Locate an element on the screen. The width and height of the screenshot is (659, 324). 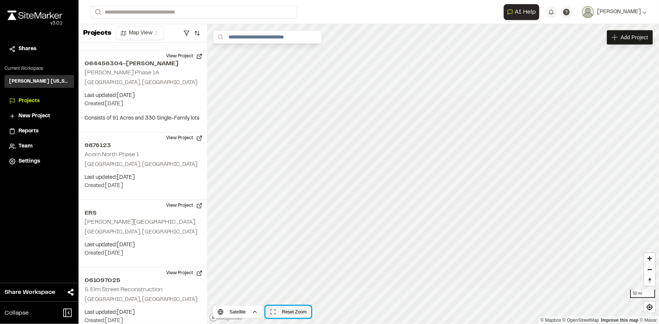
a: Shares is located at coordinates (39, 49).